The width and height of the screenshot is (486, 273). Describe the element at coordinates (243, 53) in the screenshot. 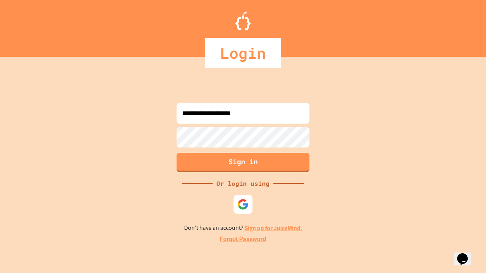

I see `div: Login` at that location.